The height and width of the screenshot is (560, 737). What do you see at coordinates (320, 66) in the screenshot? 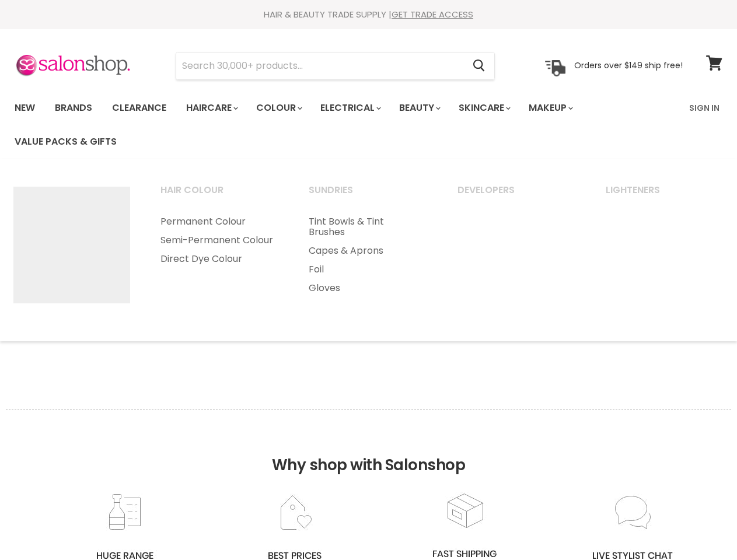
I see `input: Search` at bounding box center [320, 66].